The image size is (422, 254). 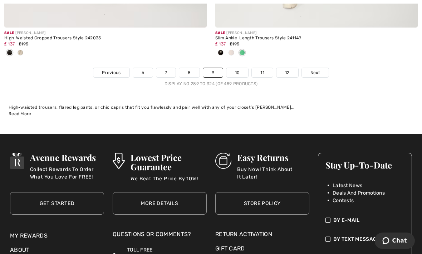 What do you see at coordinates (287, 73) in the screenshot?
I see `a: 12` at bounding box center [287, 73].